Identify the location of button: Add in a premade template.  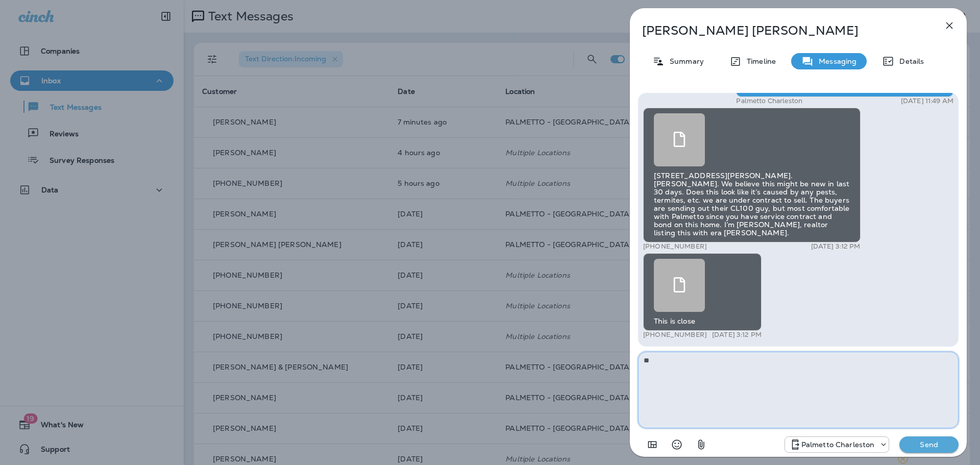
(652, 445).